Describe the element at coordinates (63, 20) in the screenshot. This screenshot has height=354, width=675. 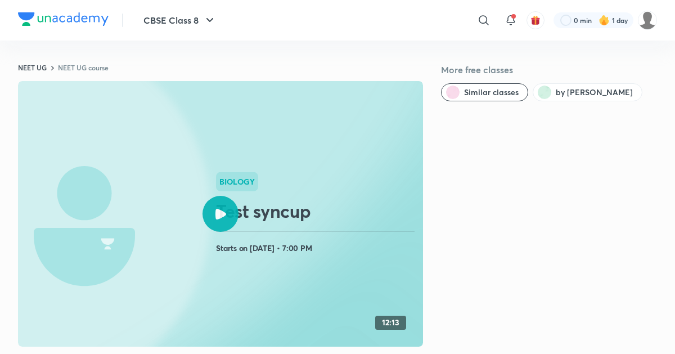
I see `a: Company Logo` at that location.